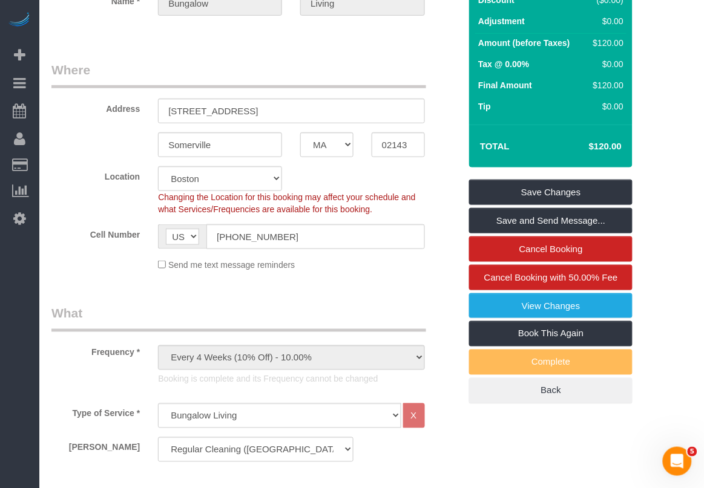 This screenshot has width=704, height=488. Describe the element at coordinates (220, 145) in the screenshot. I see `input: City` at that location.